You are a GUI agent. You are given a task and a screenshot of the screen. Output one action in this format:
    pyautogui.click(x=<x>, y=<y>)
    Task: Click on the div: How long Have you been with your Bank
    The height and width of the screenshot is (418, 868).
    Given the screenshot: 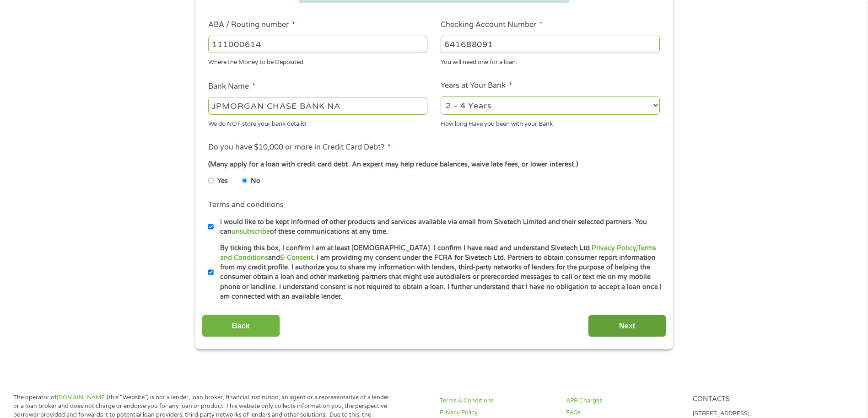 What is the action you would take?
    pyautogui.click(x=550, y=122)
    